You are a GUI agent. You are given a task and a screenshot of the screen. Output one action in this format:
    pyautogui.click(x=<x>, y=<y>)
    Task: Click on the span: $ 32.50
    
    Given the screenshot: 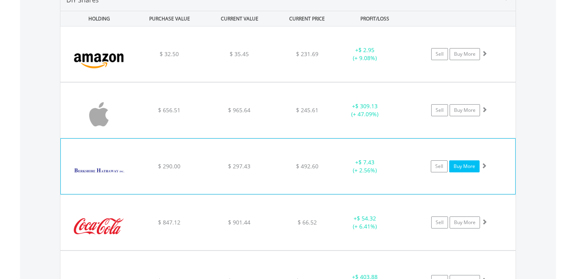 What is the action you would take?
    pyautogui.click(x=169, y=54)
    